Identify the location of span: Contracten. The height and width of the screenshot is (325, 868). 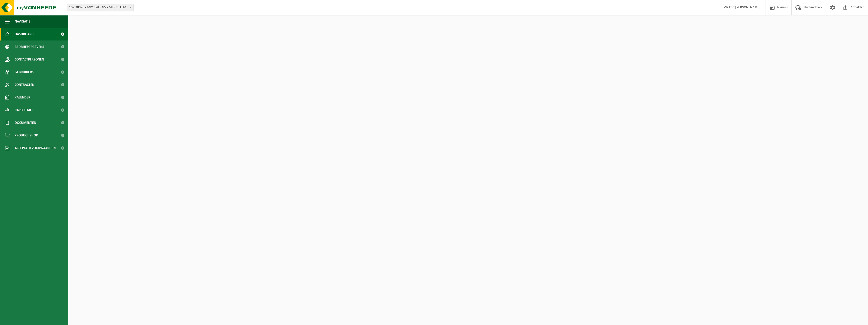
(25, 85).